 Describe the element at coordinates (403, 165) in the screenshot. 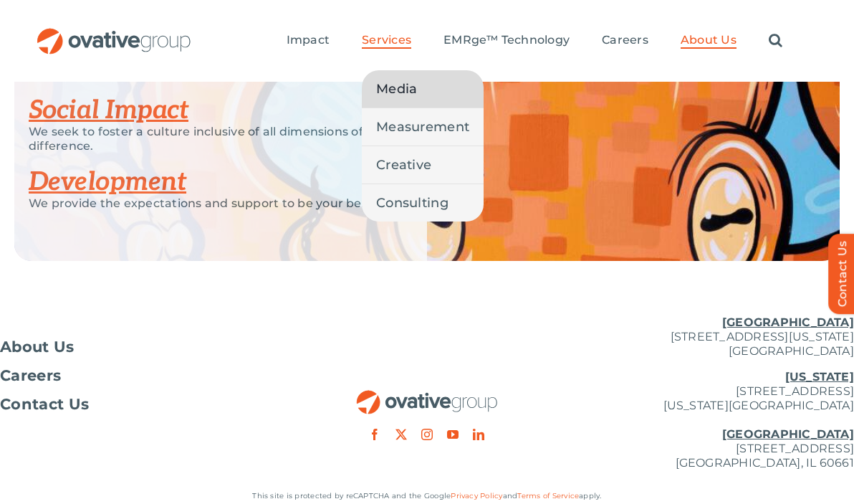

I see `span: Creative` at that location.